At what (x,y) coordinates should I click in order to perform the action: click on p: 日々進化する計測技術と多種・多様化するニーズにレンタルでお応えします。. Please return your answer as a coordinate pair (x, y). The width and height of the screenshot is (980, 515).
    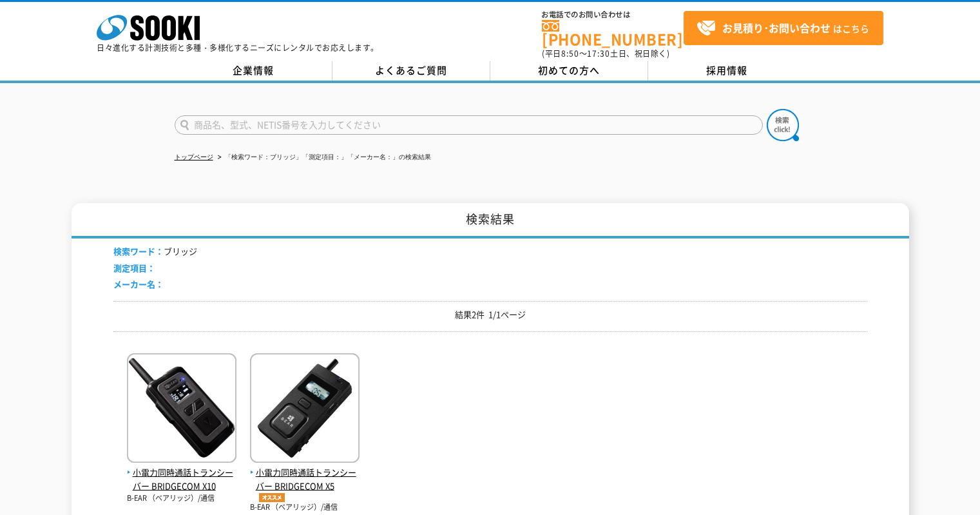
    Looking at the image, I should click on (238, 48).